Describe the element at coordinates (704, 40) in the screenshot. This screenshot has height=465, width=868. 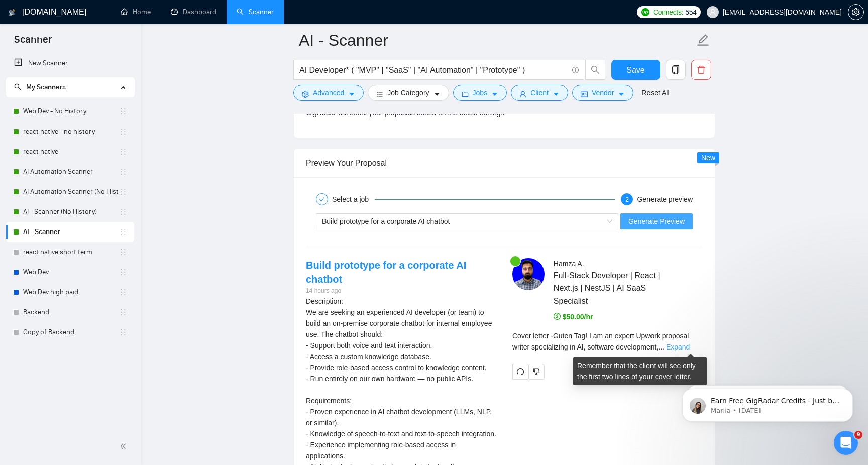
I see `span: edit` at that location.